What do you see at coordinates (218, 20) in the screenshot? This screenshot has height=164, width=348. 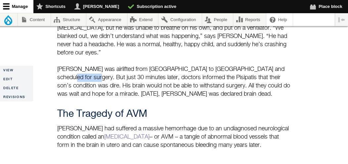 I see `a: People` at bounding box center [218, 20].